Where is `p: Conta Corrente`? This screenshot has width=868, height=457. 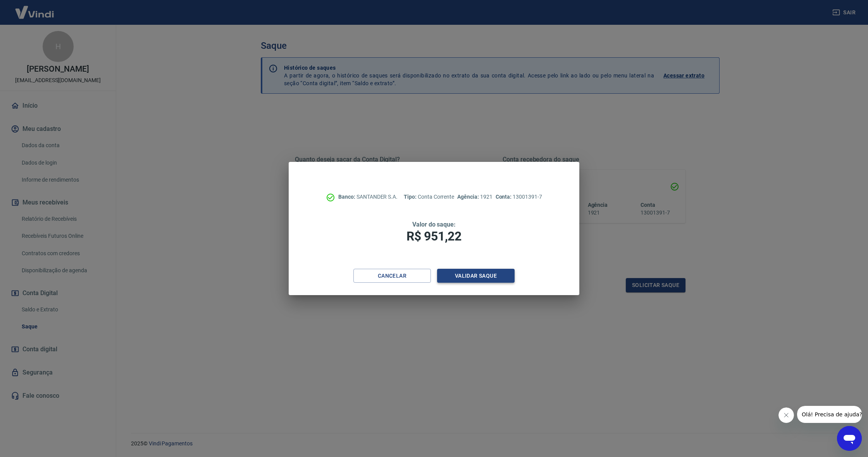 p: Conta Corrente is located at coordinates (429, 197).